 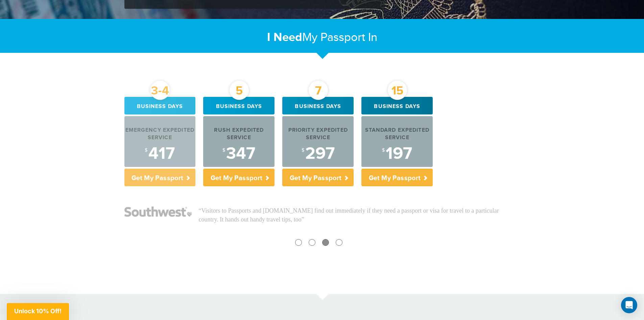 What do you see at coordinates (160, 153) in the screenshot?
I see `div: 417` at bounding box center [160, 153].